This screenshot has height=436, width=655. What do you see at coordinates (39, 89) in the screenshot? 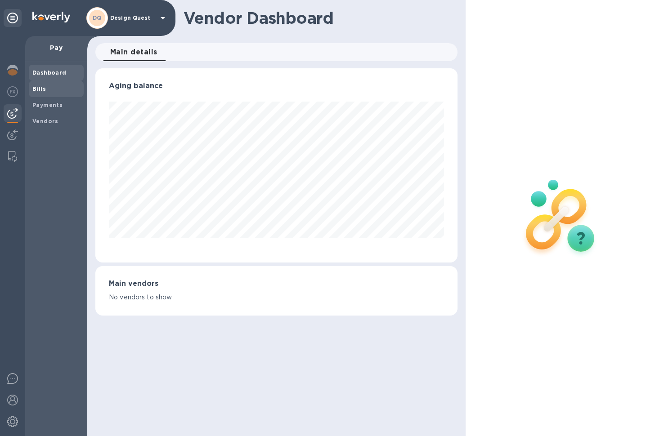
I see `b: Bills` at bounding box center [39, 89].